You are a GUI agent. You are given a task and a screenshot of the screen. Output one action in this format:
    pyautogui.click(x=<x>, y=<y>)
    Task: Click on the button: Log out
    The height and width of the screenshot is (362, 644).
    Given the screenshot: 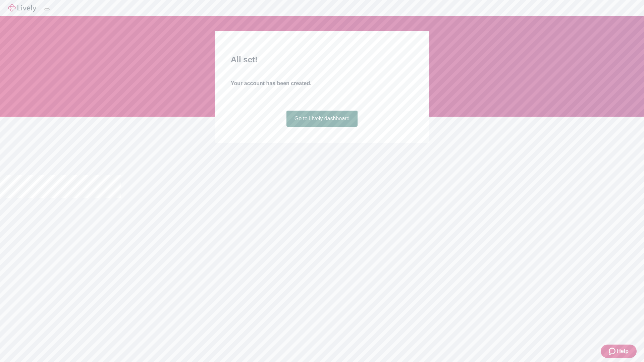 What is the action you would take?
    pyautogui.click(x=47, y=9)
    